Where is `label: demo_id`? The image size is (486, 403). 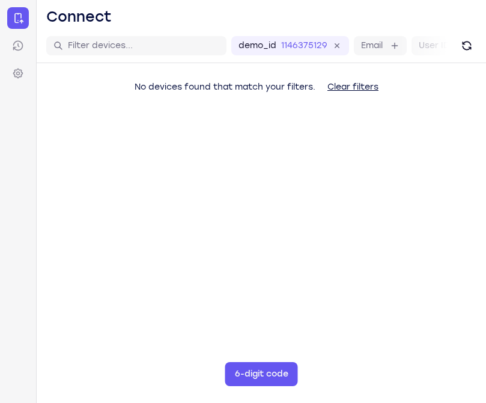 label: demo_id is located at coordinates (257, 46).